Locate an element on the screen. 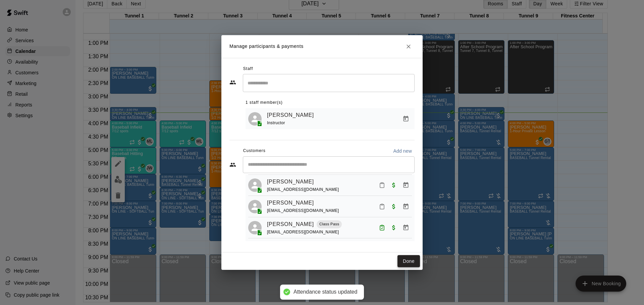  span: Staff is located at coordinates (248, 69).